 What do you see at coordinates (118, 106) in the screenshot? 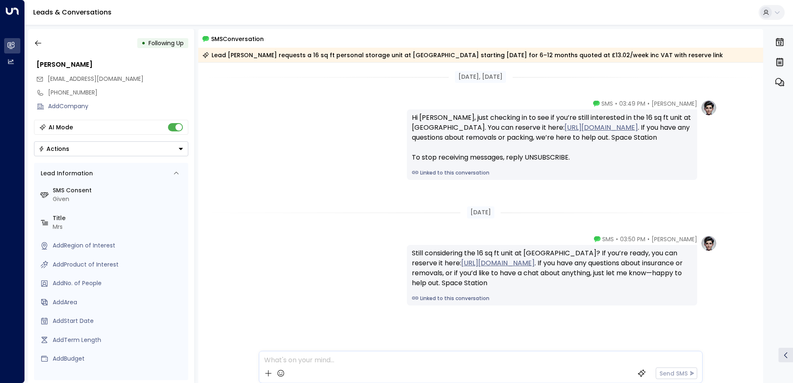
I see `div: AddCompany` at bounding box center [118, 106].